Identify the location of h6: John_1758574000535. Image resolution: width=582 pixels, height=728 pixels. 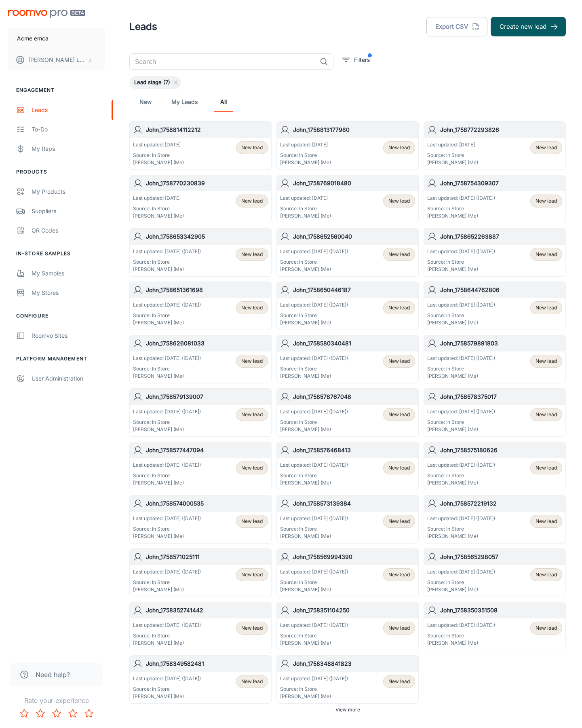
(207, 503).